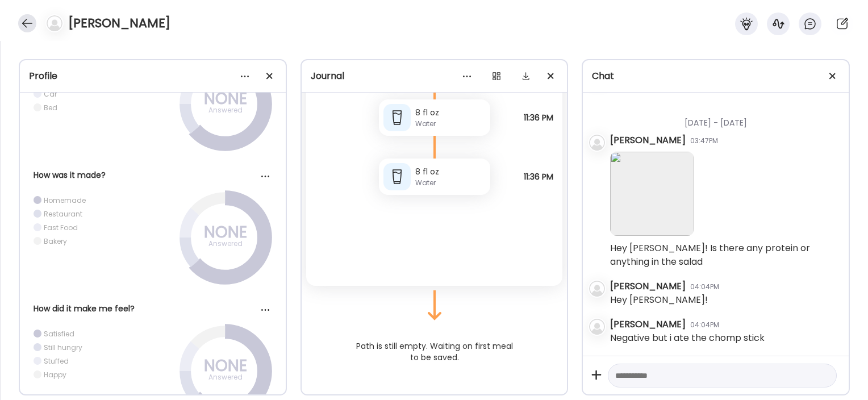  Describe the element at coordinates (65, 200) in the screenshot. I see `div: Homemade` at that location.